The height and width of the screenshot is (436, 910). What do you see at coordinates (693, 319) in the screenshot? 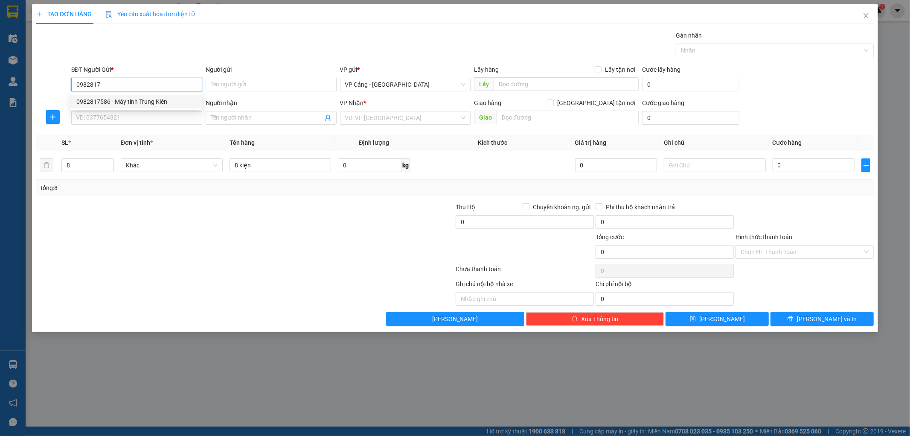
I see `span: save` at bounding box center [693, 319].